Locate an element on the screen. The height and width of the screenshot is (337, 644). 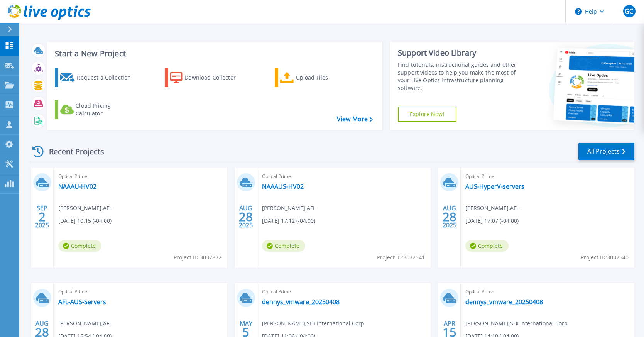
span: 15 is located at coordinates (450, 332).